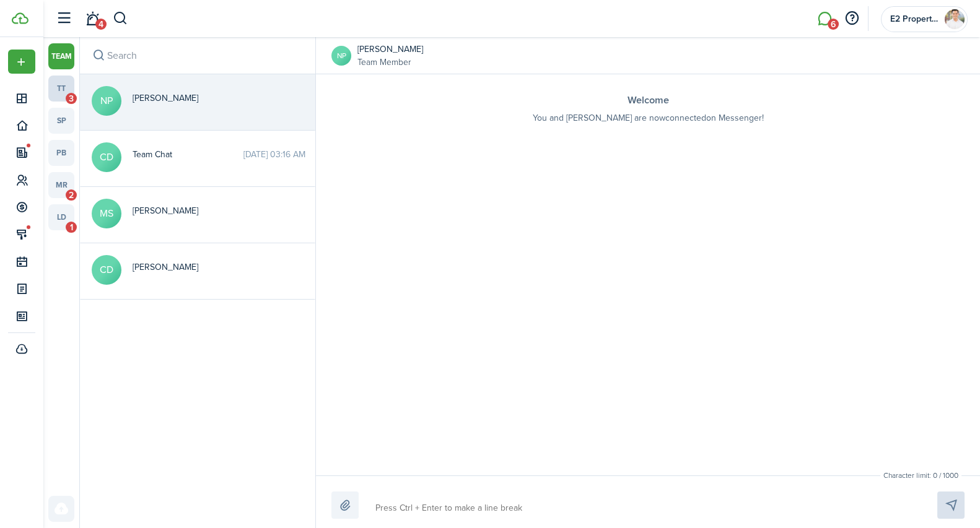 The width and height of the screenshot is (980, 528). What do you see at coordinates (71, 195) in the screenshot?
I see `span: 2` at bounding box center [71, 195].